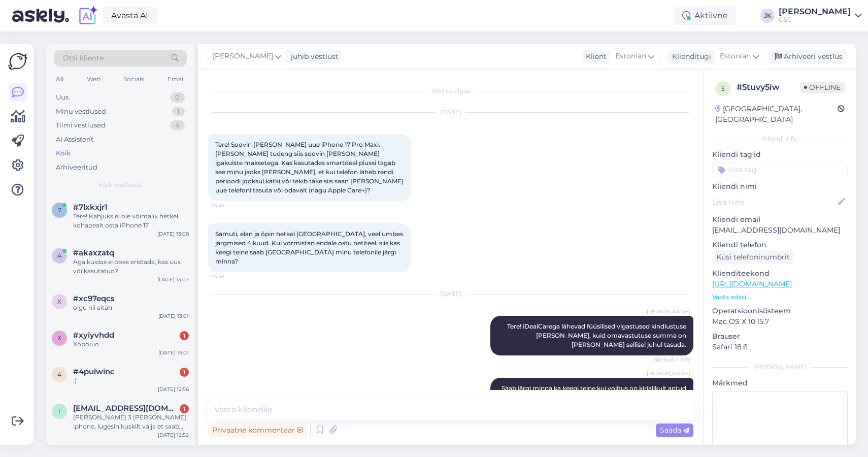  What do you see at coordinates (77, 168) in the screenshot?
I see `div: Arhiveeritud` at bounding box center [77, 168].